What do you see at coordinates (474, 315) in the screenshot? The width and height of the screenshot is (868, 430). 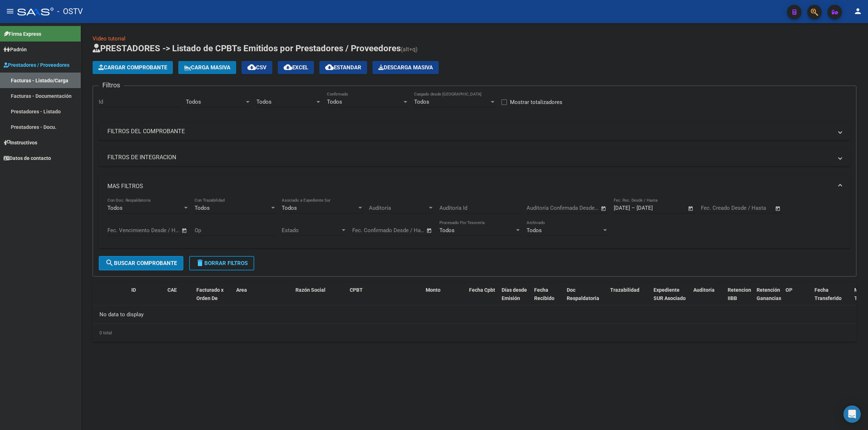 I see `div: No data to display` at bounding box center [474, 315].